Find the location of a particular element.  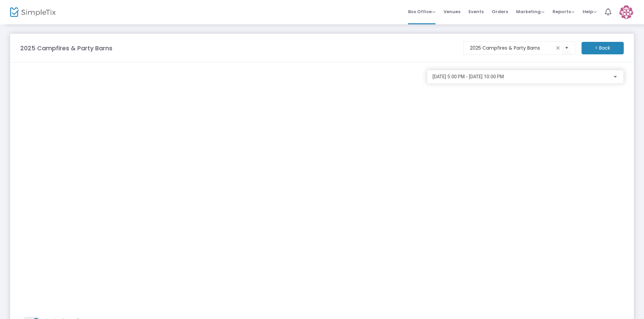

span: Help is located at coordinates (589, 11).